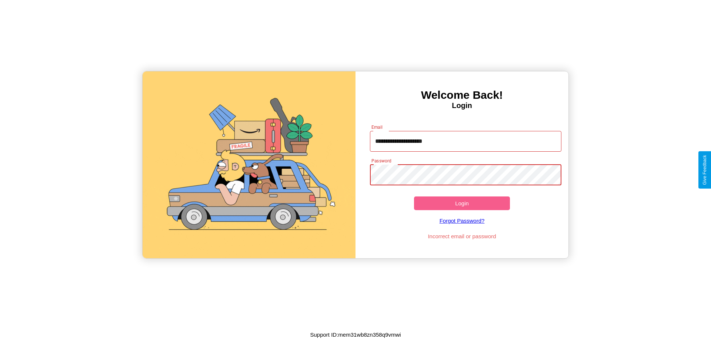 The width and height of the screenshot is (711, 340). Describe the element at coordinates (249, 165) in the screenshot. I see `img: gif` at that location.